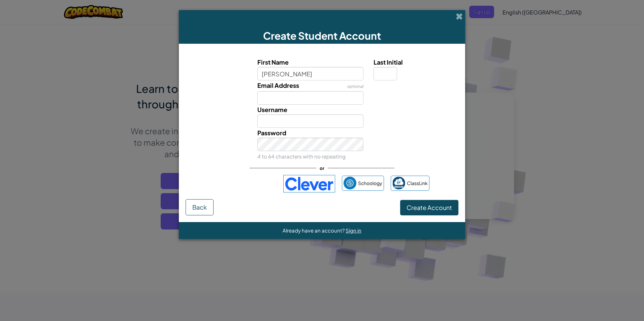 The width and height of the screenshot is (644, 321). What do you see at coordinates (199, 207) in the screenshot?
I see `span: Back` at bounding box center [199, 207].